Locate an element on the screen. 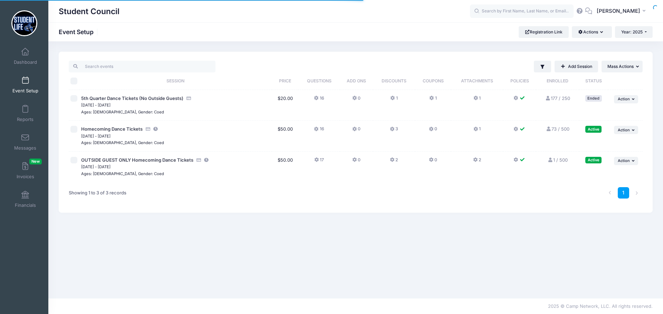  i: This session is currently scheduled to pause registration at 00:00 AM America/Los Angeles on 10/1... is located at coordinates (156, 129).